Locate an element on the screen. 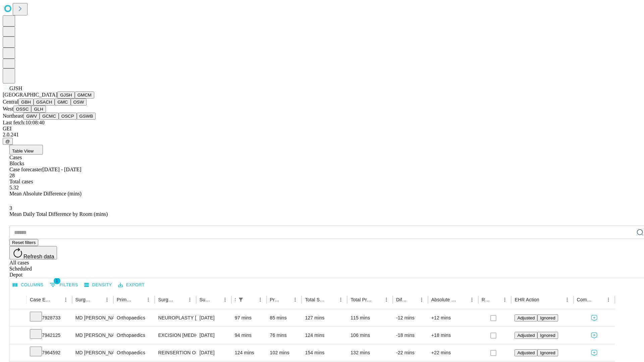 This screenshot has height=362, width=644. button: Density is located at coordinates (98, 285).